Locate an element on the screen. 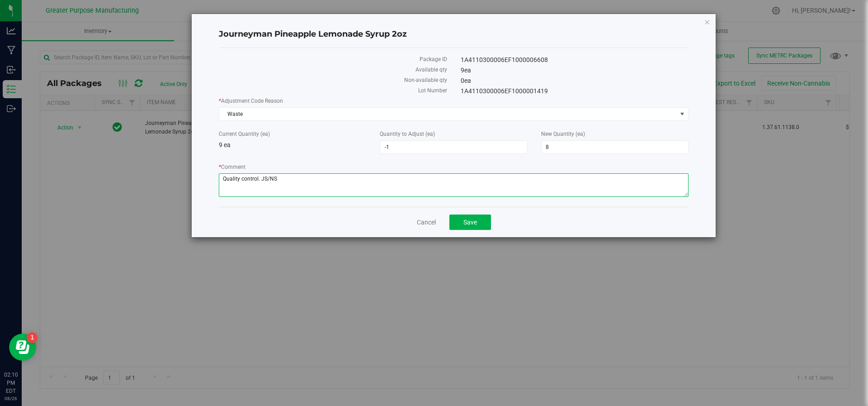 This screenshot has height=406, width=868. label: Quantity to Adjust (ea) is located at coordinates (454, 134).